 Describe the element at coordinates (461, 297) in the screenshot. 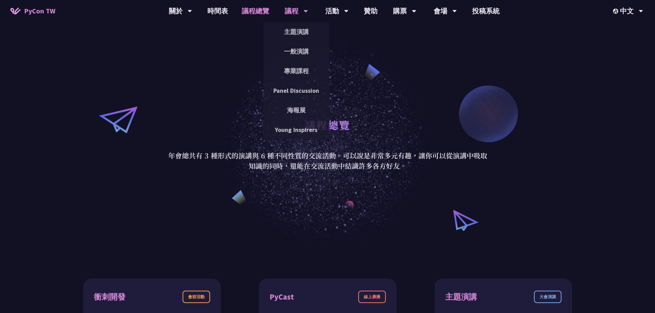

I see `div: 主題演講` at that location.